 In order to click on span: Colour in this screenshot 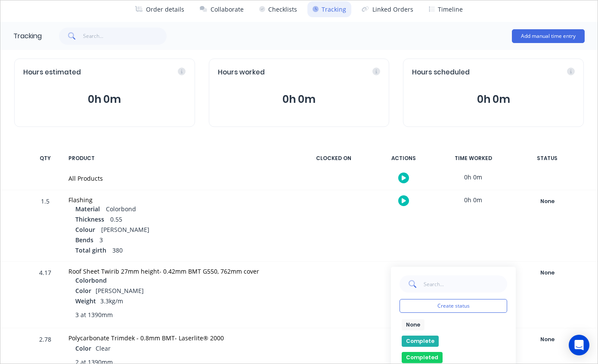, I will do `click(85, 230)`.